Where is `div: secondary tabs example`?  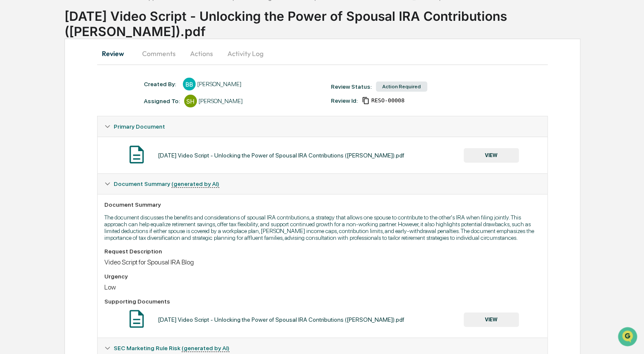 div: secondary tabs example is located at coordinates (322, 54).